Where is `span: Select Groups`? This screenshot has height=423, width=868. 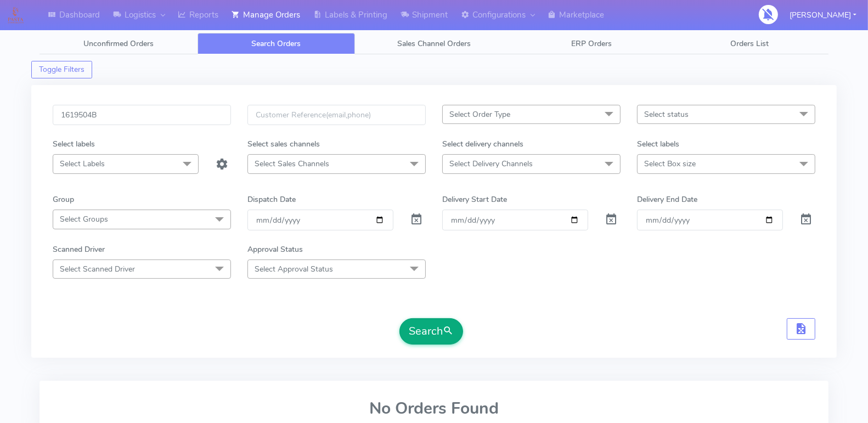 span: Select Groups is located at coordinates (84, 219).